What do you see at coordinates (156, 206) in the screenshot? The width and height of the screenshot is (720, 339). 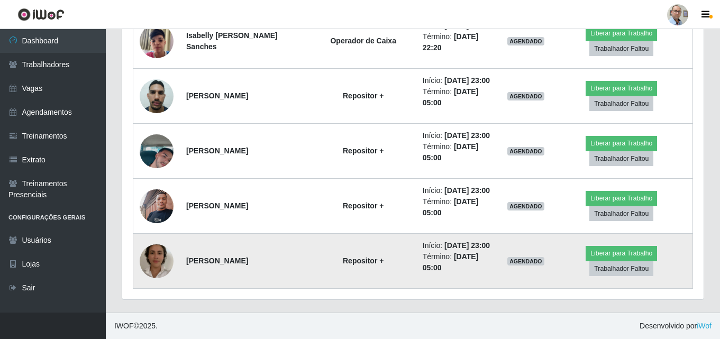 I see `img: 1750089482861.jpeg` at bounding box center [156, 206].